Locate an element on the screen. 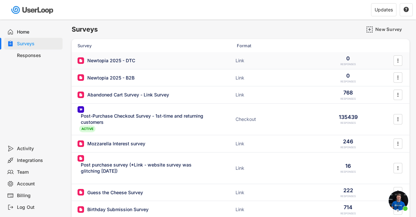 The height and width of the screenshot is (217, 416). div: Integrations is located at coordinates (38, 160).